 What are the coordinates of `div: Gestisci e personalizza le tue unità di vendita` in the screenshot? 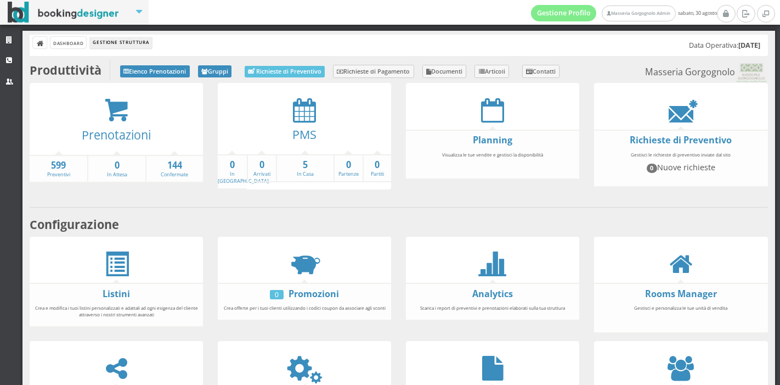 It's located at (681, 314).